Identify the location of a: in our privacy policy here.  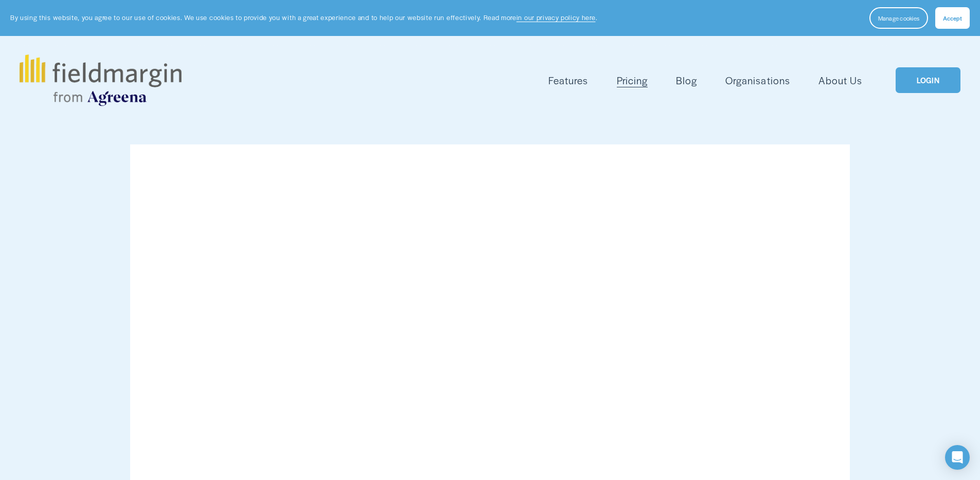
(556, 18).